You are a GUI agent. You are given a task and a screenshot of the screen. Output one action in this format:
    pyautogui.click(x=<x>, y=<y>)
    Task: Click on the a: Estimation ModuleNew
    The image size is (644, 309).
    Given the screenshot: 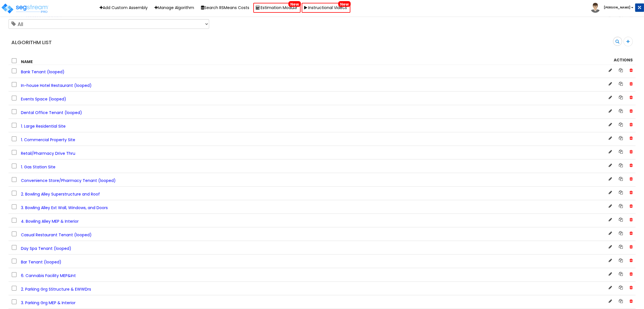 What is the action you would take?
    pyautogui.click(x=277, y=7)
    